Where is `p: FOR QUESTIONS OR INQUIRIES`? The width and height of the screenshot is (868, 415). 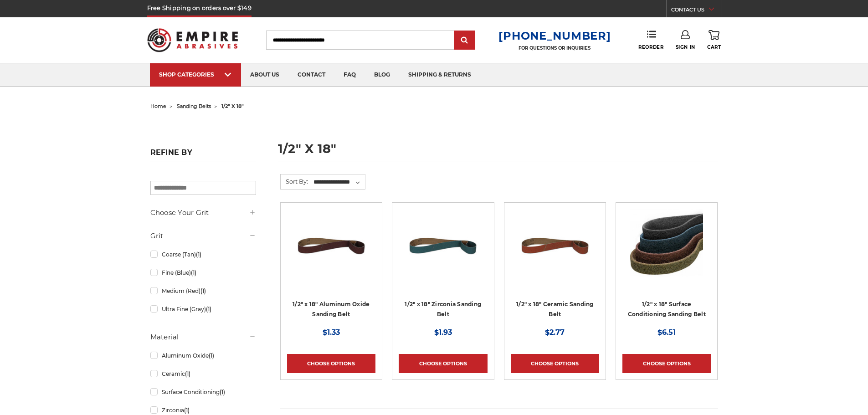
p: FOR QUESTIONS OR INQUIRIES is located at coordinates (554, 48).